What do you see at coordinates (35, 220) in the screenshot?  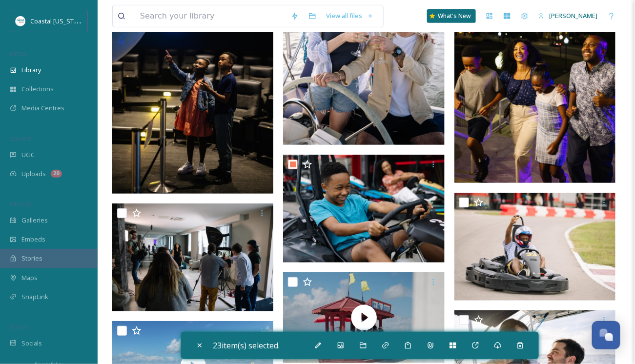 I see `span: Galleries` at bounding box center [35, 220].